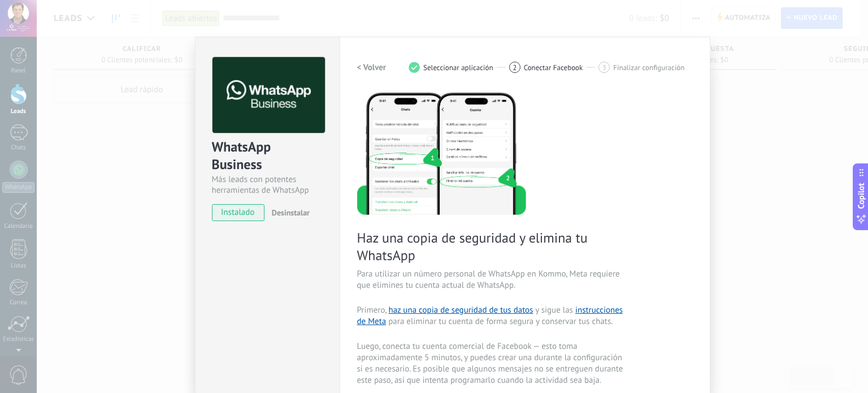 The width and height of the screenshot is (868, 393). What do you see at coordinates (267, 184) in the screenshot?
I see `div: Más leads con potentes herramientas de WhatsApp` at bounding box center [267, 184].